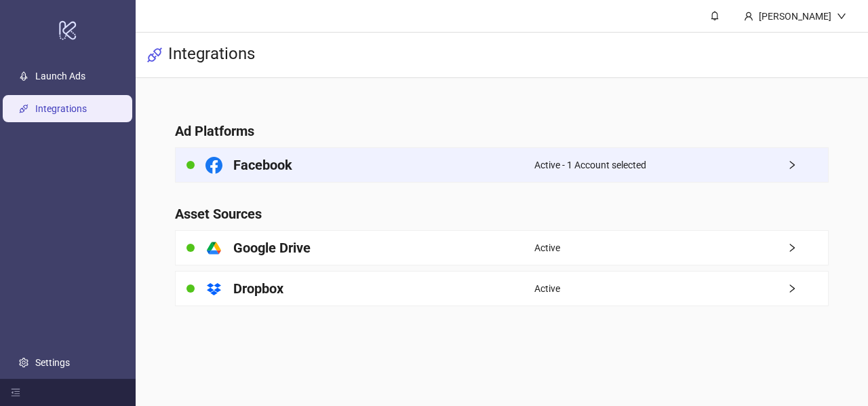 This screenshot has width=868, height=406. Describe the element at coordinates (748, 16) in the screenshot. I see `span: user` at that location.